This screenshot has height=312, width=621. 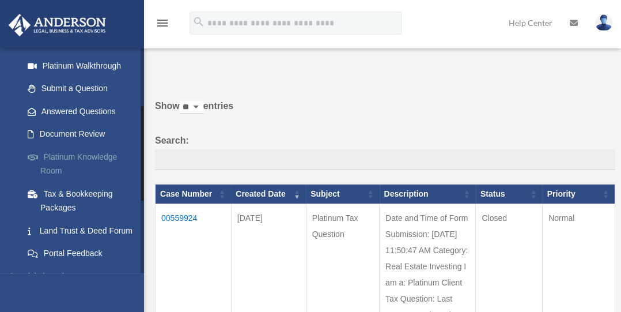 What do you see at coordinates (85, 134) in the screenshot?
I see `a: Document Review` at bounding box center [85, 134].